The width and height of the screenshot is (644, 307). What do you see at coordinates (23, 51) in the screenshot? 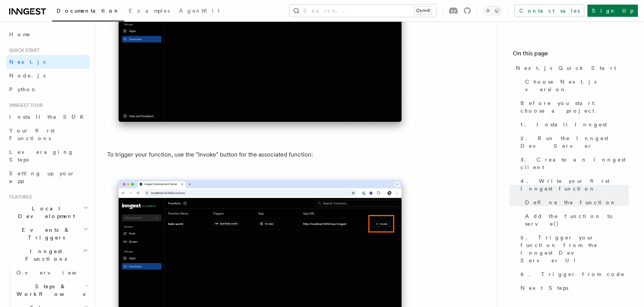
I see `span: Quick start` at bounding box center [23, 51].